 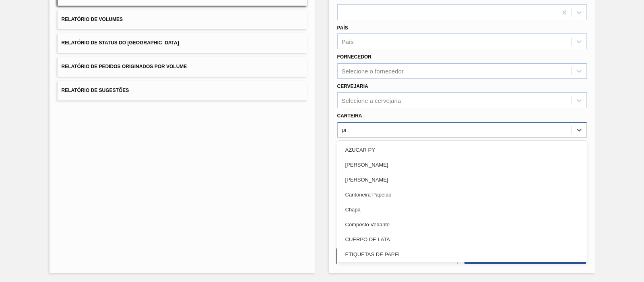 What do you see at coordinates (397, 256) in the screenshot?
I see `button: Limpar` at bounding box center [397, 256].